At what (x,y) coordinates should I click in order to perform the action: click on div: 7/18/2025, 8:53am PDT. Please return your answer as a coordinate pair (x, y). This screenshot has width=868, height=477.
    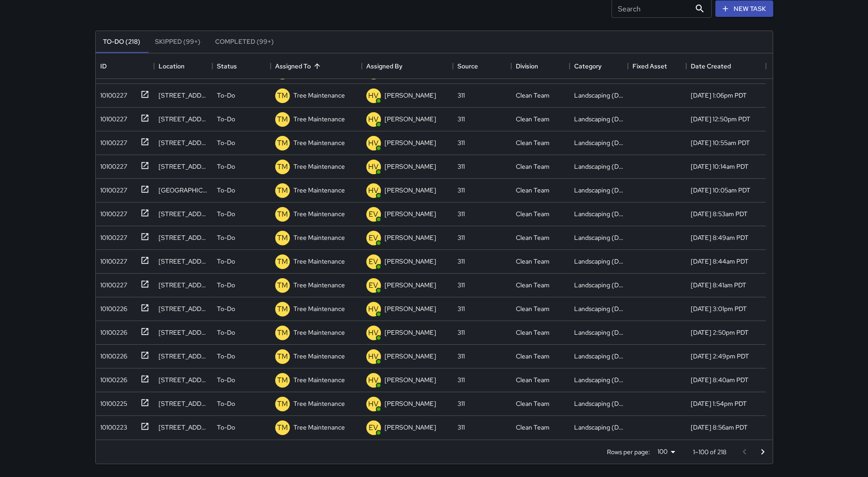
    Looking at the image, I should click on (719, 214).